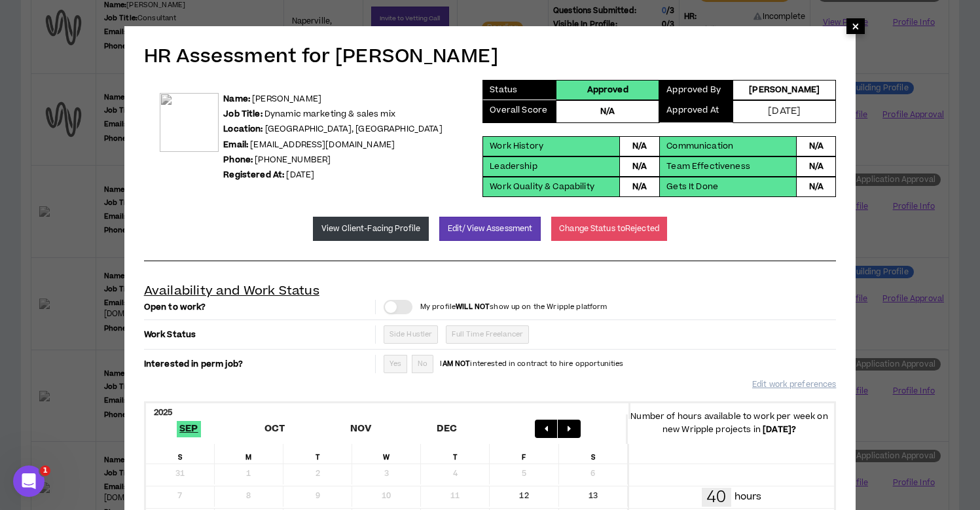 The width and height of the screenshot is (980, 510). I want to click on b: Location:, so click(243, 129).